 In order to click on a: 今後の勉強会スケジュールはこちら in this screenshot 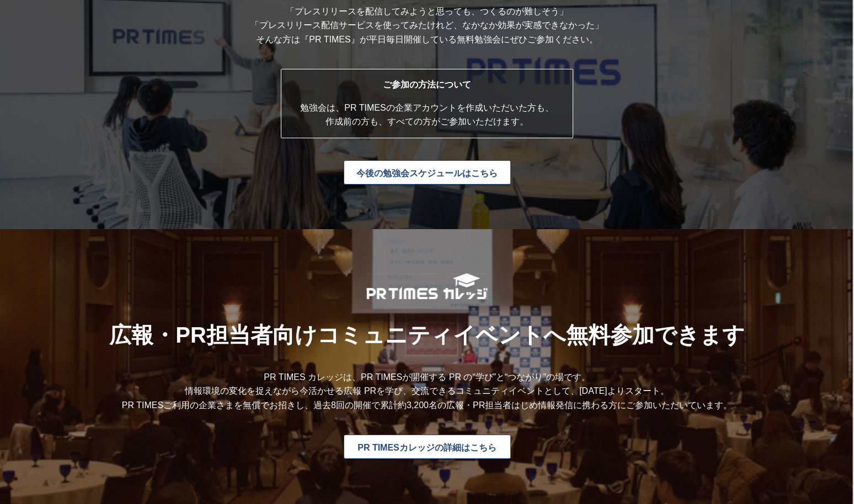, I will do `click(427, 172)`.